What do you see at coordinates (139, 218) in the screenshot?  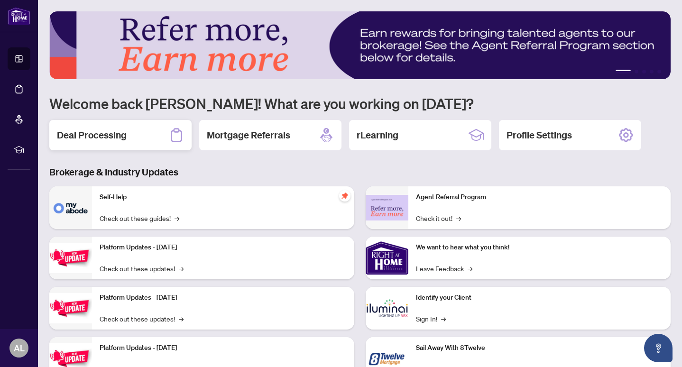 I see `a: Check out these guides!→` at bounding box center [139, 218].